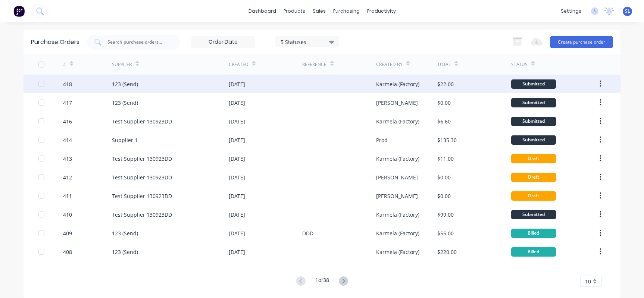 The width and height of the screenshot is (644, 298). Describe the element at coordinates (444, 121) in the screenshot. I see `div: $6.60` at that location.